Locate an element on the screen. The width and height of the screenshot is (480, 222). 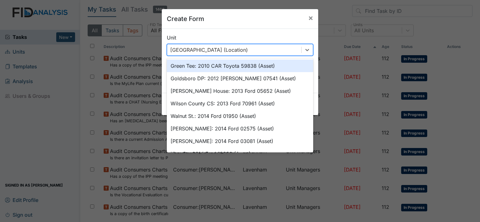
div: Green Tee: 2010 CAR Toyota 59838 (Asset) is located at coordinates (240, 66).